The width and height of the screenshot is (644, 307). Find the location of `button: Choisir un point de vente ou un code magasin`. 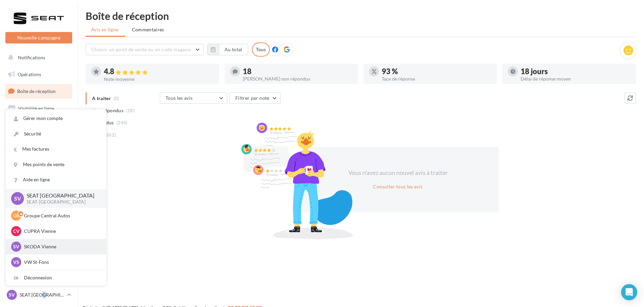

button: Choisir un point de vente ou un code magasin is located at coordinates (144, 50).